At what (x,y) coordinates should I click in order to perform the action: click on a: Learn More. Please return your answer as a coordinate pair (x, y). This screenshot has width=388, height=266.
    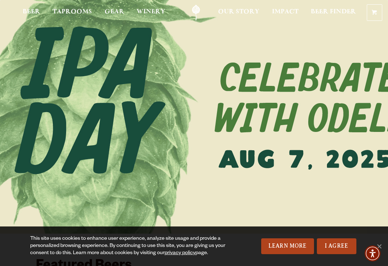
    Looking at the image, I should click on (288, 246).